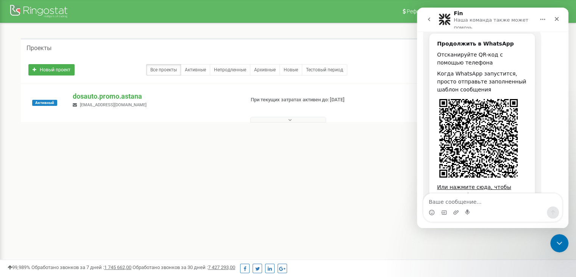  I want to click on p: dosauto.promo.astana, so click(155, 96).